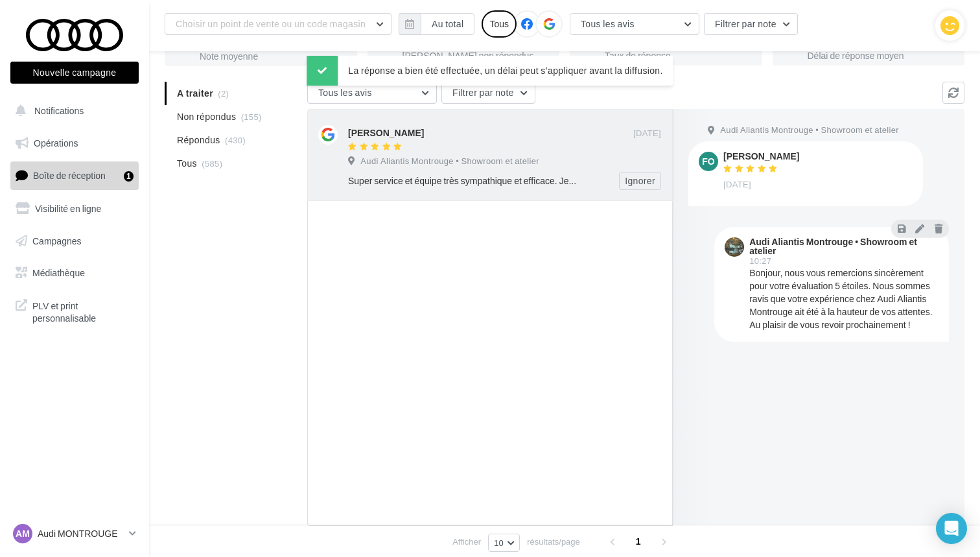  I want to click on a: Opérations, so click(74, 144).